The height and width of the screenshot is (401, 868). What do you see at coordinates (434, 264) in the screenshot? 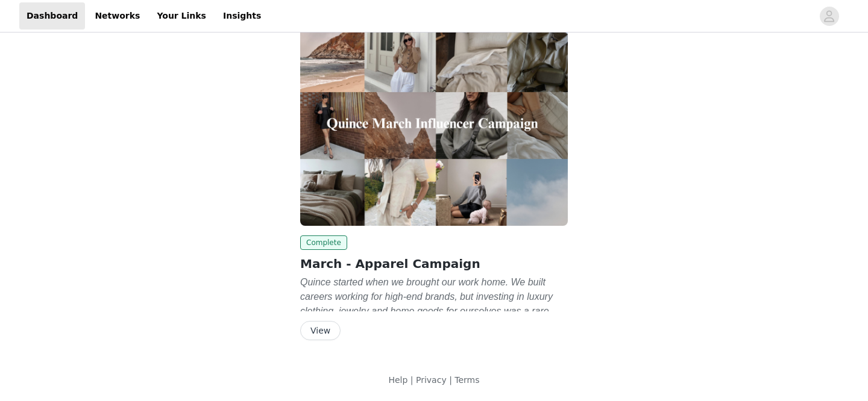
I see `h2: March - Apparel Campaign` at bounding box center [434, 264].